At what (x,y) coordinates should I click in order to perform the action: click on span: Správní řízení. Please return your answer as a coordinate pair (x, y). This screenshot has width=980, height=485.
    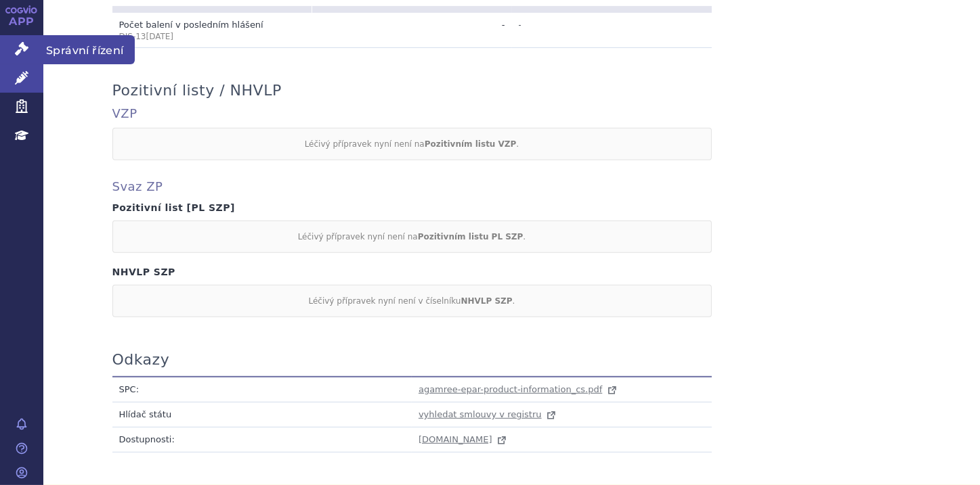
    Looking at the image, I should click on (88, 49).